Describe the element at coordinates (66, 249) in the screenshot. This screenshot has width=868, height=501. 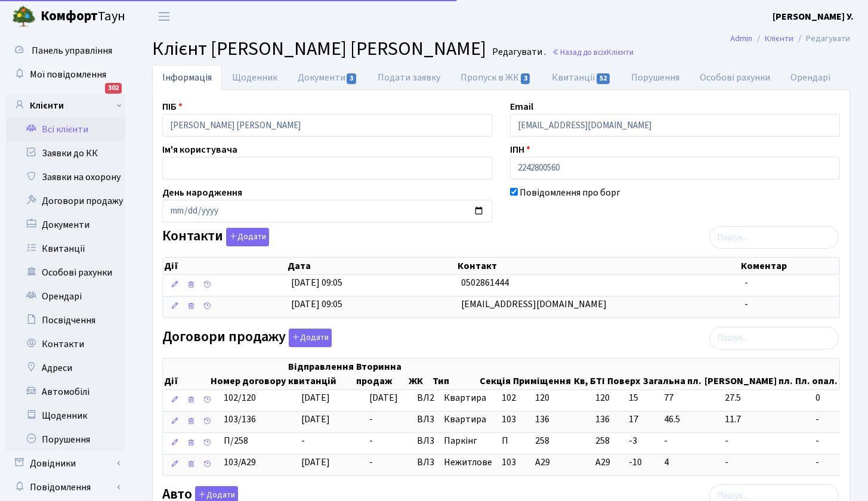
I see `a: Квитанції` at that location.